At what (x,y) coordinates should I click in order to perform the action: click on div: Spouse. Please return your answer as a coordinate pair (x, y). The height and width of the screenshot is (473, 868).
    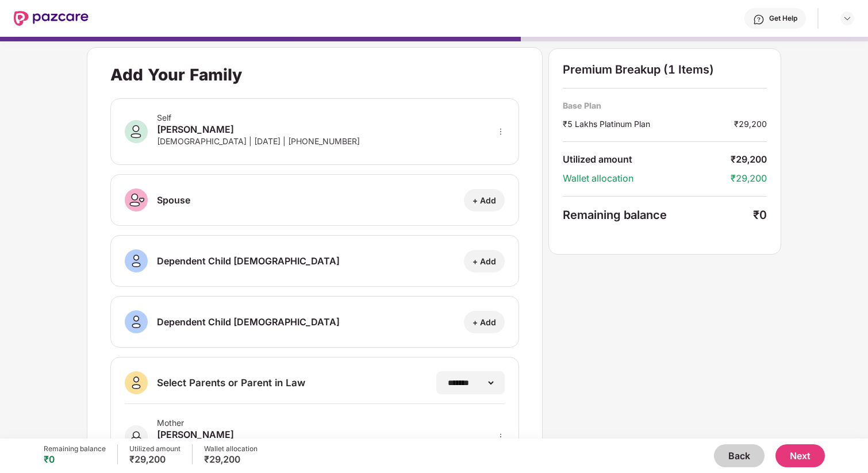
    Looking at the image, I should click on (174, 200).